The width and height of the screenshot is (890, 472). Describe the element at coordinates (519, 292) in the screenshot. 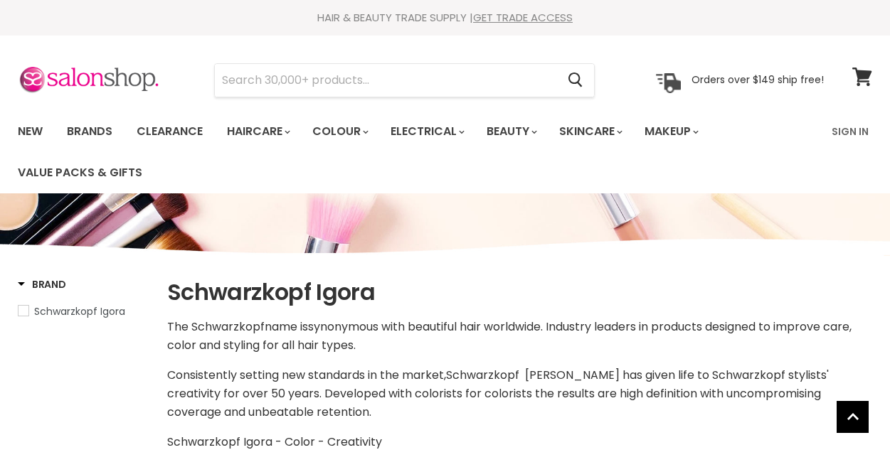

I see `h1: Schwarzkopf Igora` at that location.